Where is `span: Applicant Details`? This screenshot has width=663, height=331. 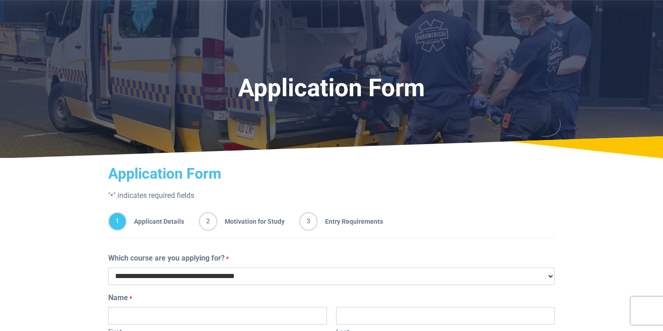 span: Applicant Details is located at coordinates (155, 222).